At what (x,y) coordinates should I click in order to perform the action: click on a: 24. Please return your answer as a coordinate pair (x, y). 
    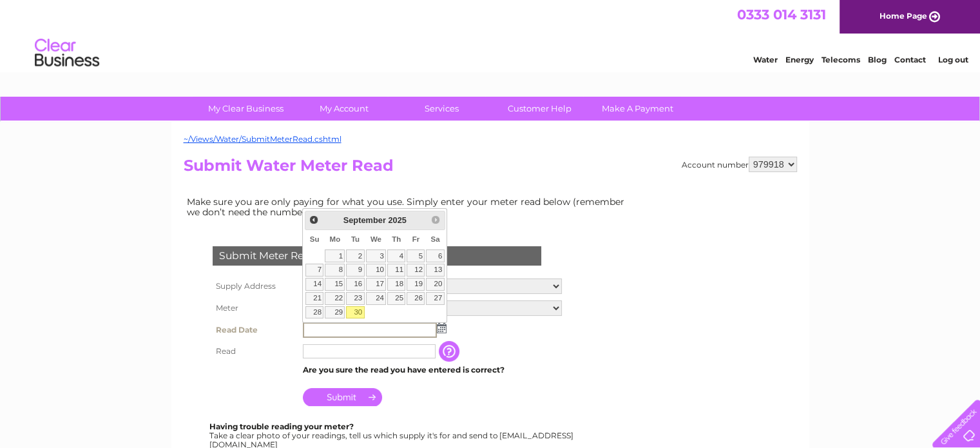
    Looking at the image, I should click on (376, 298).